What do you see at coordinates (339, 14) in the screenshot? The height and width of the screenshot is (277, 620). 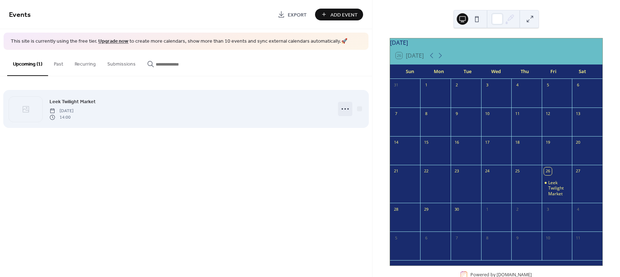 I see `a: Add Event` at bounding box center [339, 14].